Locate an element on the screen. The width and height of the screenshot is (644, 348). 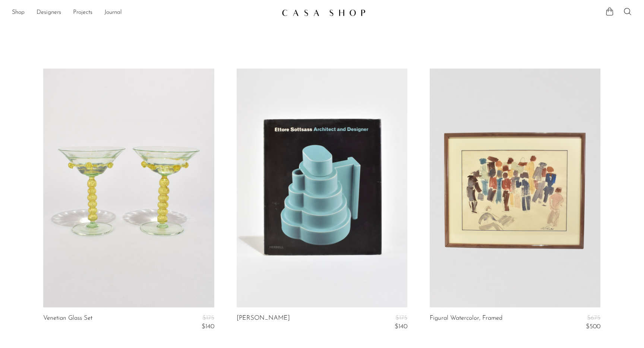
a: Figural Watercolor, Framed is located at coordinates (466, 322).